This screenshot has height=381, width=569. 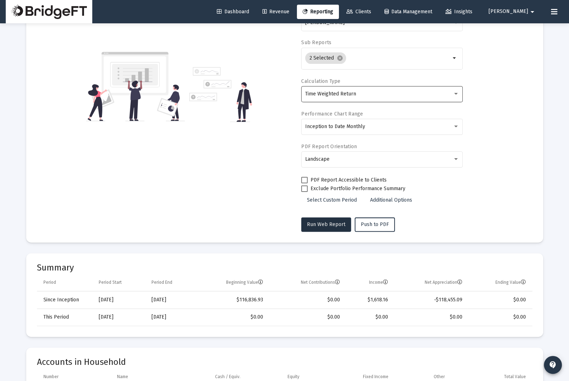 What do you see at coordinates (275, 11) in the screenshot?
I see `span: Revenue` at bounding box center [275, 11].